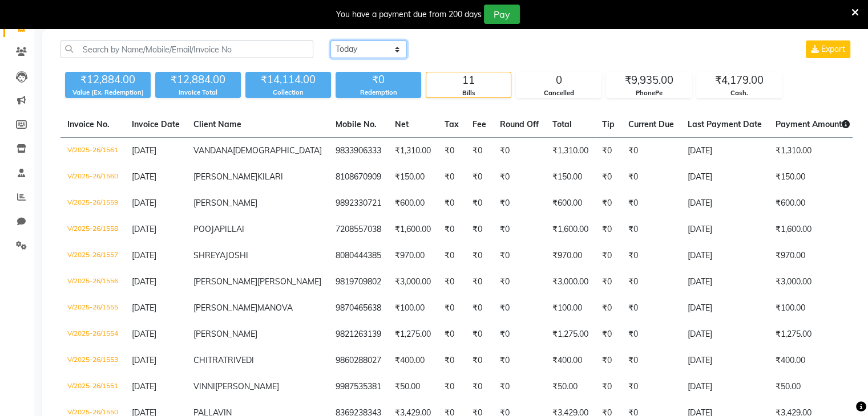 This screenshot has height=416, width=868. I want to click on td: 9870465638, so click(358, 308).